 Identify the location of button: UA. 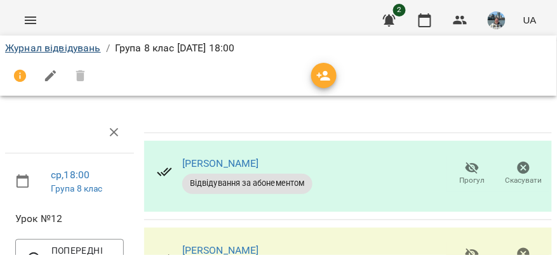
(529, 20).